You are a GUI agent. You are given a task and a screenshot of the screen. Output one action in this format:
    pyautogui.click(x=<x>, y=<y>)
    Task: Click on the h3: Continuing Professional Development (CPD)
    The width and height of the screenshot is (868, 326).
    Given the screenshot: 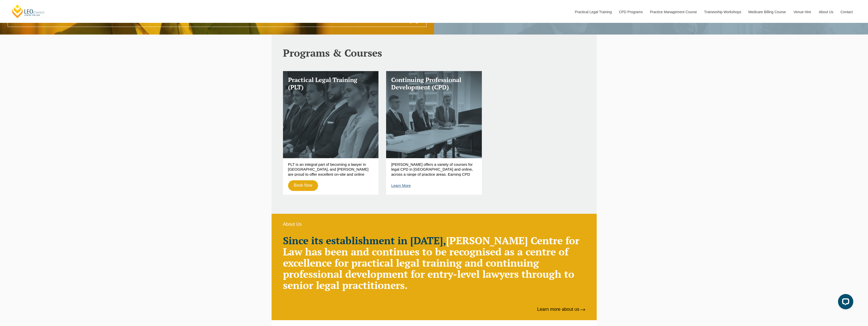 What is the action you would take?
    pyautogui.click(x=434, y=84)
    